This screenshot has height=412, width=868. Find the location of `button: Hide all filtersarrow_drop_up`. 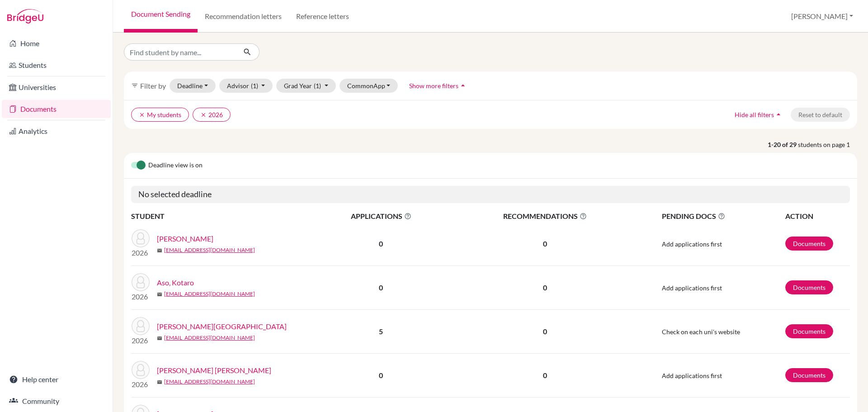

button: Hide all filtersarrow_drop_up is located at coordinates (759, 114).